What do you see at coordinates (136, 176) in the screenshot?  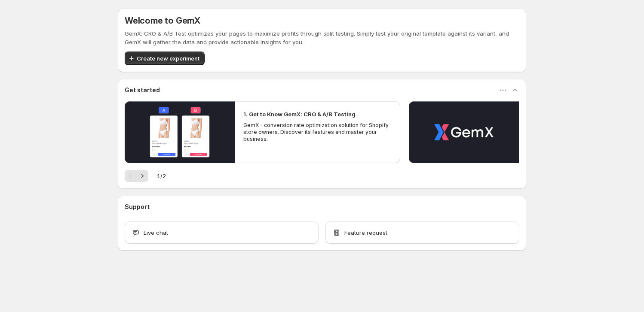 I see `nav: Pagination` at bounding box center [136, 176].